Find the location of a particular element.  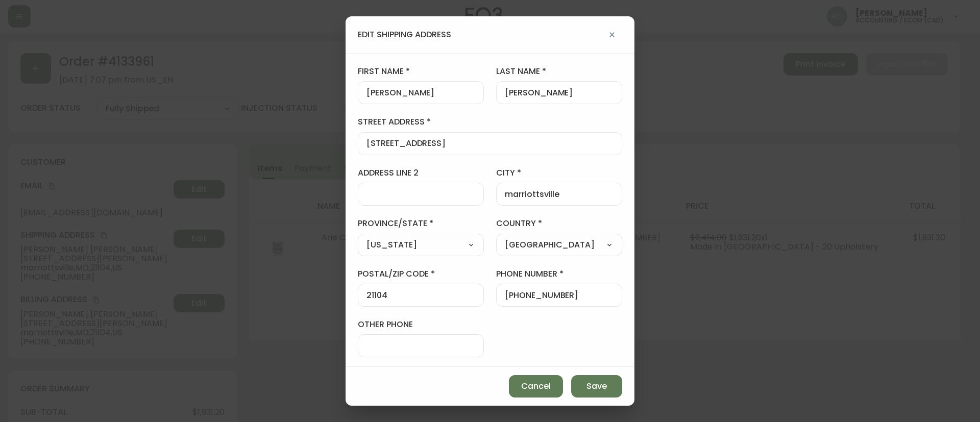

span: Cancel is located at coordinates (535, 386).